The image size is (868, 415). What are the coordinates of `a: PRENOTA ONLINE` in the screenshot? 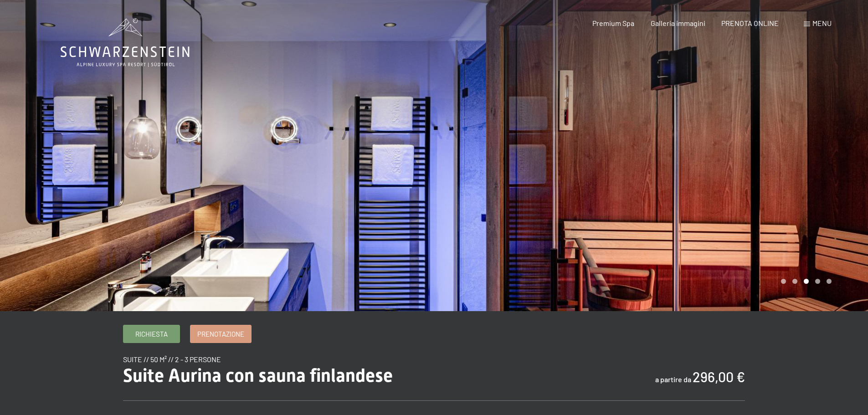 It's located at (750, 23).